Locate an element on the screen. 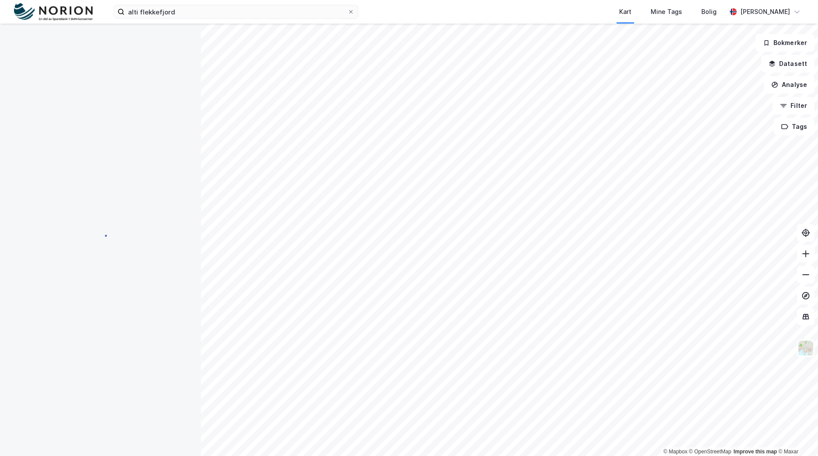 The image size is (818, 456). a: OpenStreetMap is located at coordinates (710, 452).